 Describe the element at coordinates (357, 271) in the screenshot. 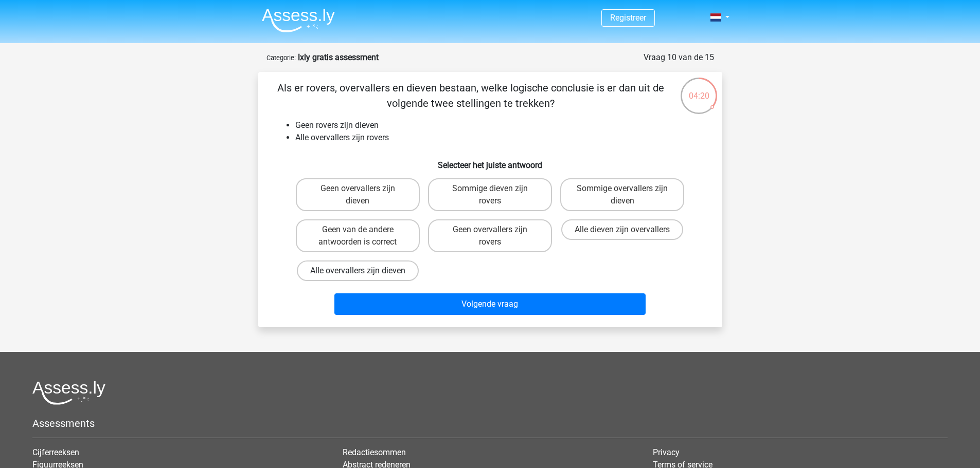

I see `label: Alle overvallers zijn dieven` at that location.